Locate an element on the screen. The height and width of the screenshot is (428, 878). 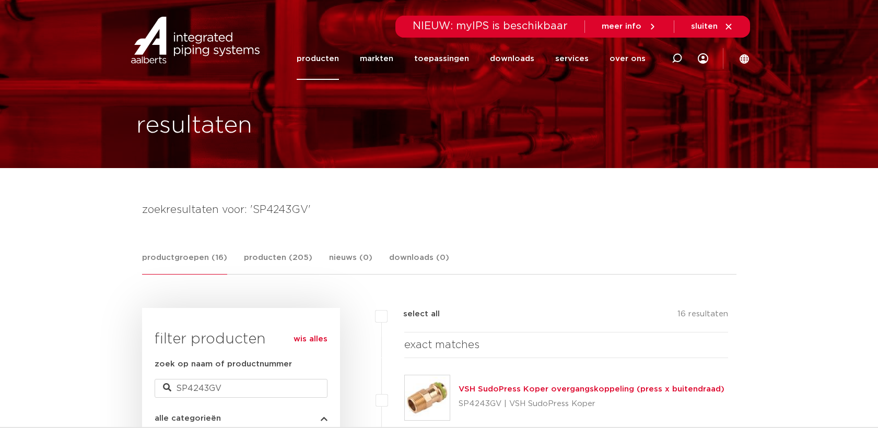
a: services is located at coordinates (572, 59).